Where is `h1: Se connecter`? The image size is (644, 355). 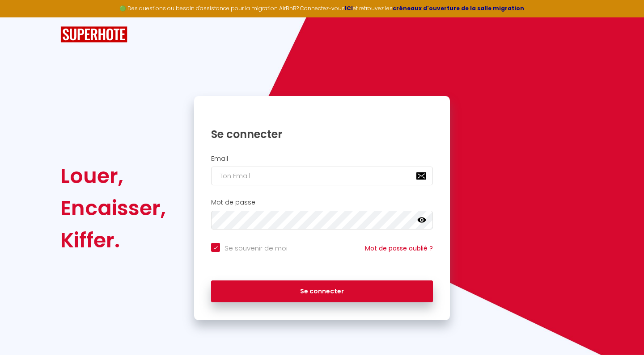 h1: Se connecter is located at coordinates (322, 134).